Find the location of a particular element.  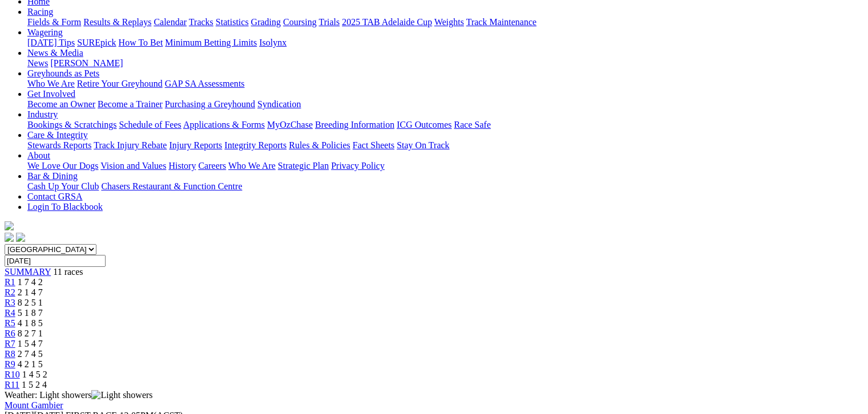

span: 4 2 1 5 is located at coordinates (31, 364).